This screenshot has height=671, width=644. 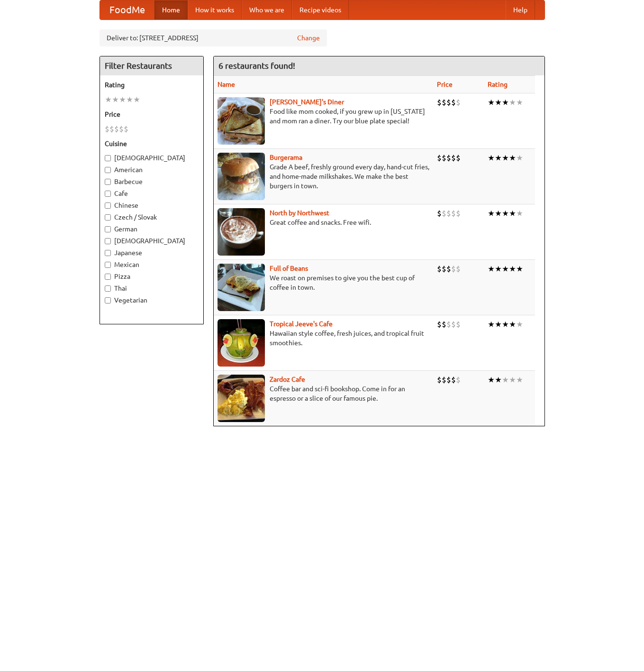 I want to click on p: Hawaiian style coffee, fresh juices, and tropical fruit smoothies., so click(x=323, y=338).